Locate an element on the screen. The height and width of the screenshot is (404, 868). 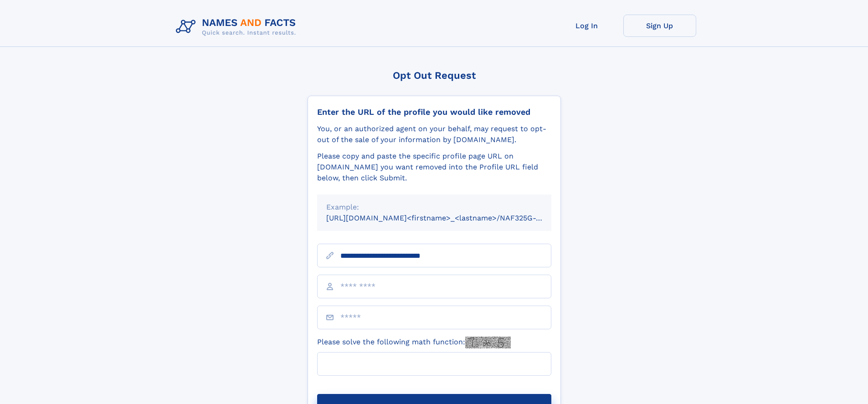
img: Logo Names and Facts is located at coordinates (238, 27).